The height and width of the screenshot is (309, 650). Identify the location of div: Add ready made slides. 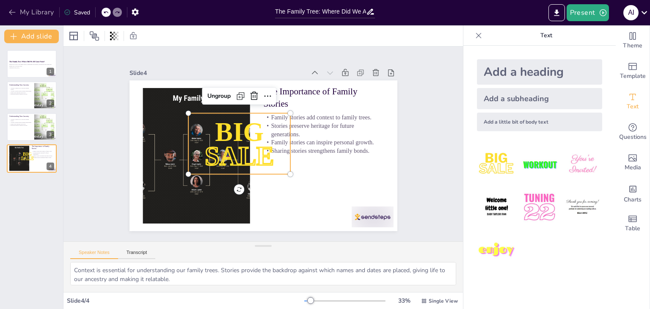
(632, 71).